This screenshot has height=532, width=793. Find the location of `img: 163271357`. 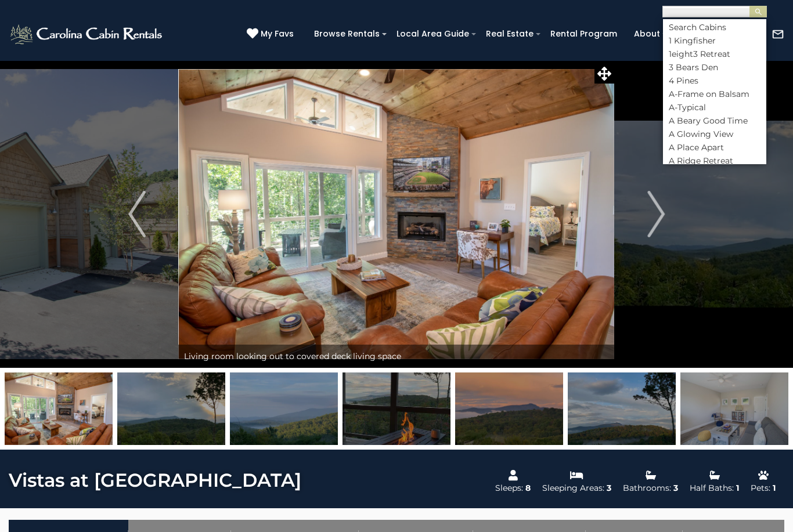

img: 163271357 is located at coordinates (509, 408).